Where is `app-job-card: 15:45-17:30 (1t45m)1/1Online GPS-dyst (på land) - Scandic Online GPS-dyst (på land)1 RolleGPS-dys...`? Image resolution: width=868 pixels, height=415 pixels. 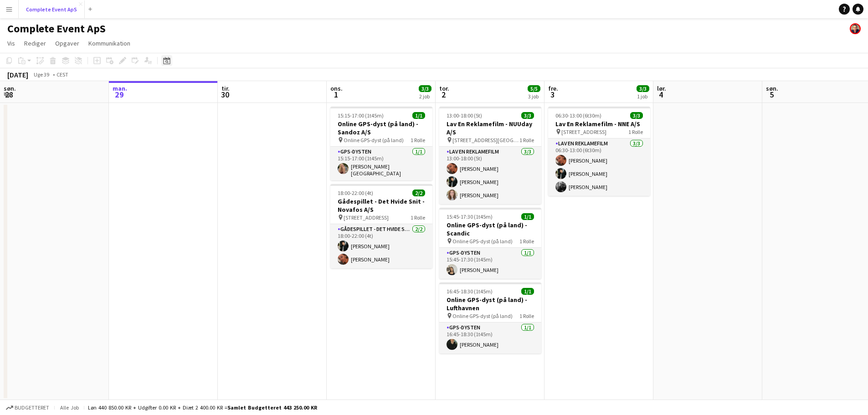 app-job-card: 15:45-17:30 (1t45m)1/1Online GPS-dyst (på land) - Scandic Online GPS-dyst (på land)1 RolleGPS-dys... is located at coordinates (490, 244).